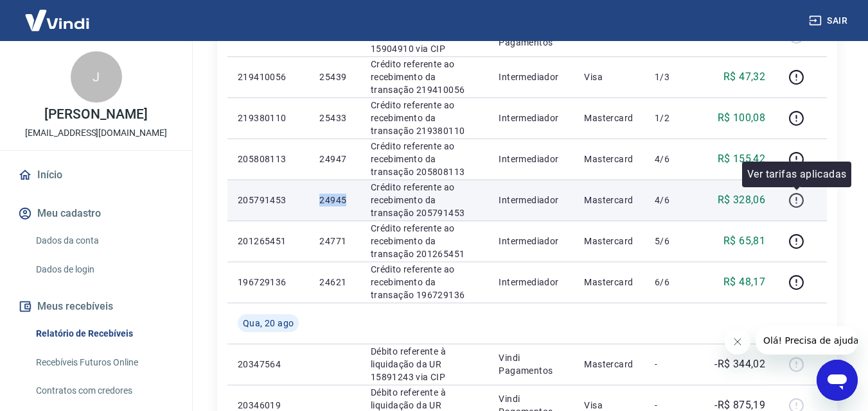 The height and width of the screenshot is (411, 868). Describe the element at coordinates (744, 241) in the screenshot. I see `p: R$ 65,81` at that location.